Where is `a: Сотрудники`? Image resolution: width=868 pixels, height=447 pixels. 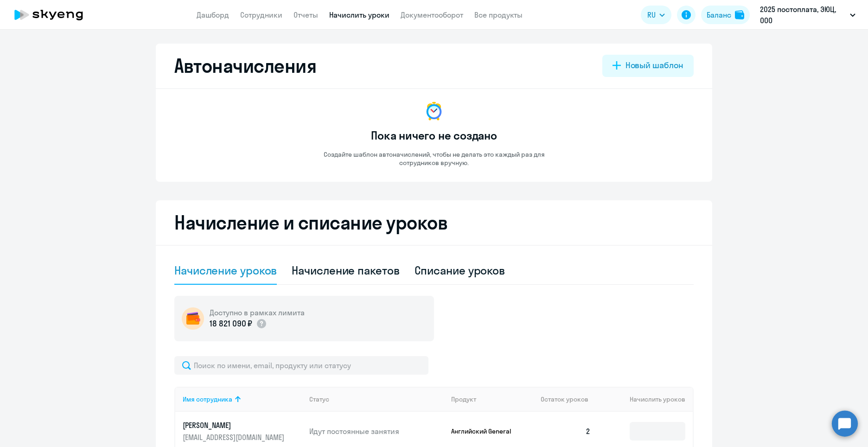
a: Сотрудники is located at coordinates (261, 15).